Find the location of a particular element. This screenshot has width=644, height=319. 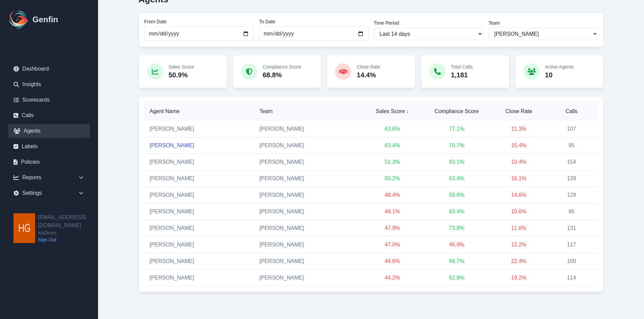

h1: Genfin is located at coordinates (45, 20).